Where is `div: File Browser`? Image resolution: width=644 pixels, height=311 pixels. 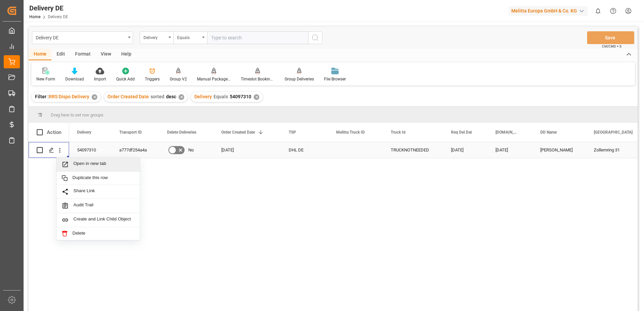
div: File Browser is located at coordinates (335, 79).